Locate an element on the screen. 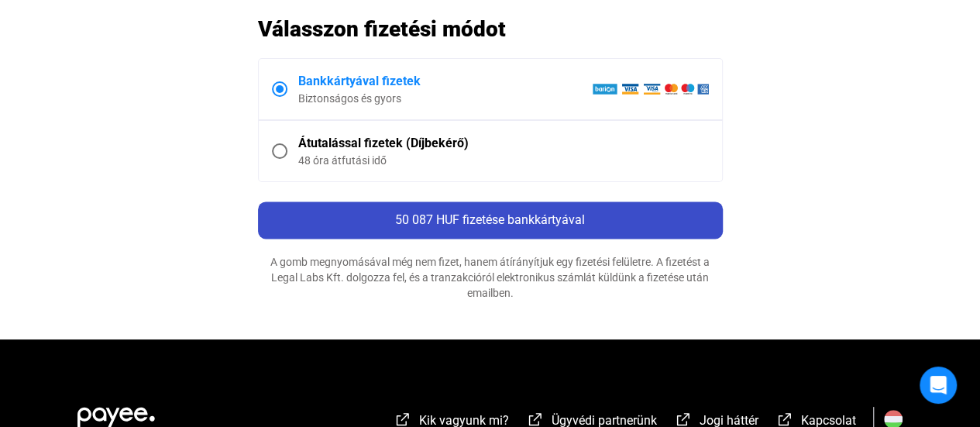 This screenshot has height=427, width=980. img: barion is located at coordinates (650, 89).